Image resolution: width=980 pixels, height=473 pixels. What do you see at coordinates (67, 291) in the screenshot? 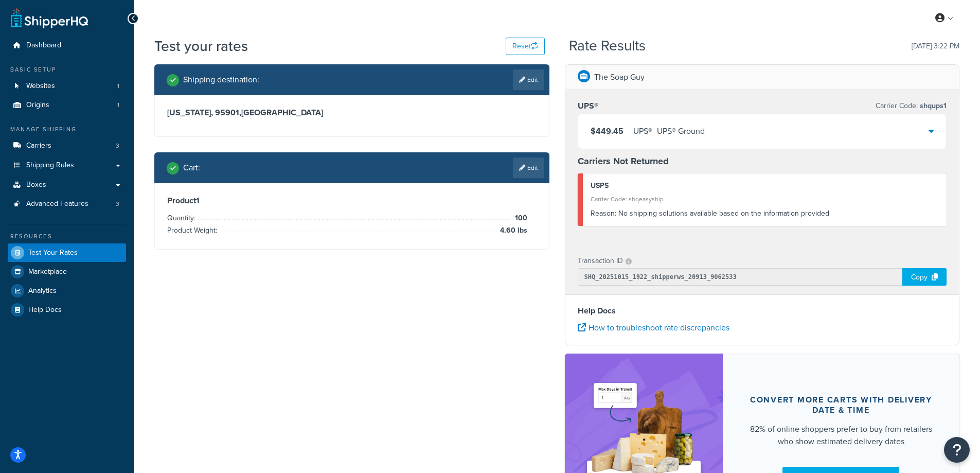
I see `a: Analytics` at bounding box center [67, 291].